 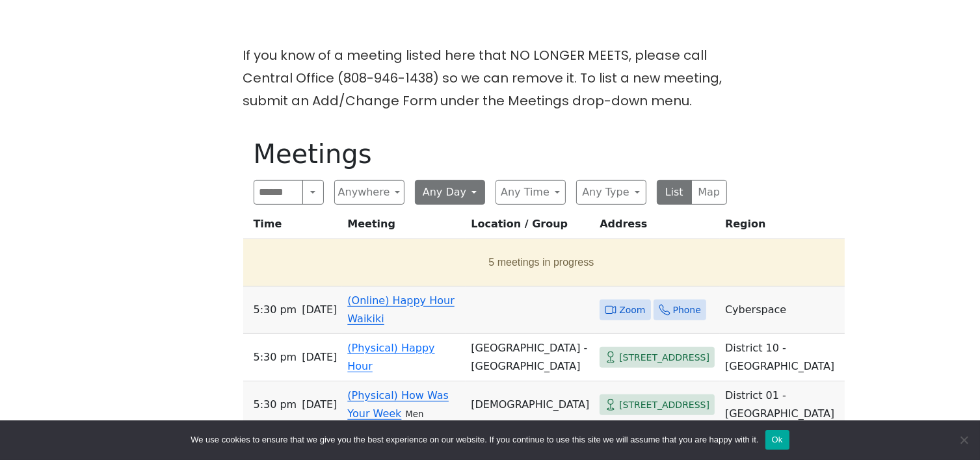 I want to click on button: List, so click(x=674, y=193).